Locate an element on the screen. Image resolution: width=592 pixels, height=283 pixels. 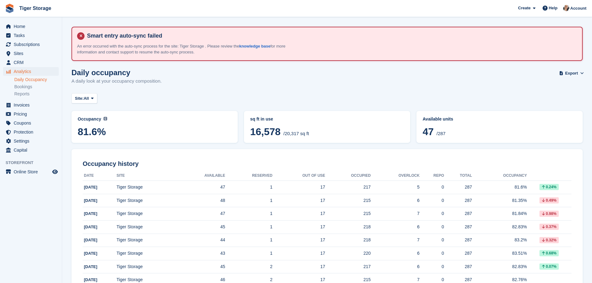
span: sq ft in use is located at coordinates (262, 119).